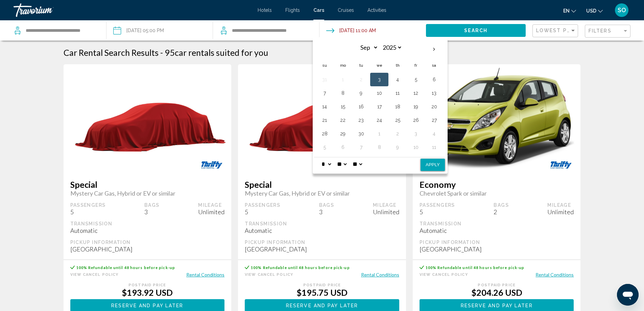 The width and height of the screenshot is (644, 311). I want to click on button: Day 13, so click(434, 93).